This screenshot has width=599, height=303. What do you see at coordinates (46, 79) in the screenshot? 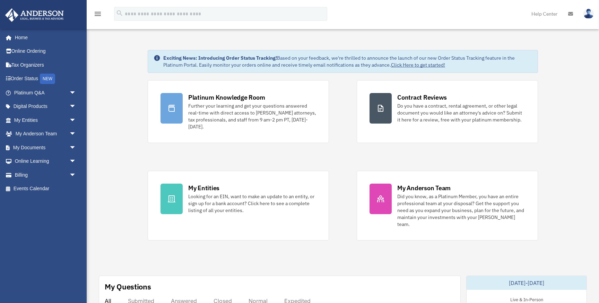
I see `a: Order StatusNEW` at bounding box center [46, 79].